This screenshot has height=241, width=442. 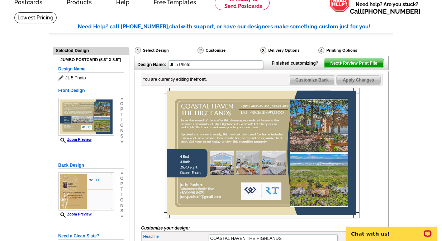 What do you see at coordinates (175, 27) in the screenshot?
I see `span: chat` at bounding box center [175, 27].